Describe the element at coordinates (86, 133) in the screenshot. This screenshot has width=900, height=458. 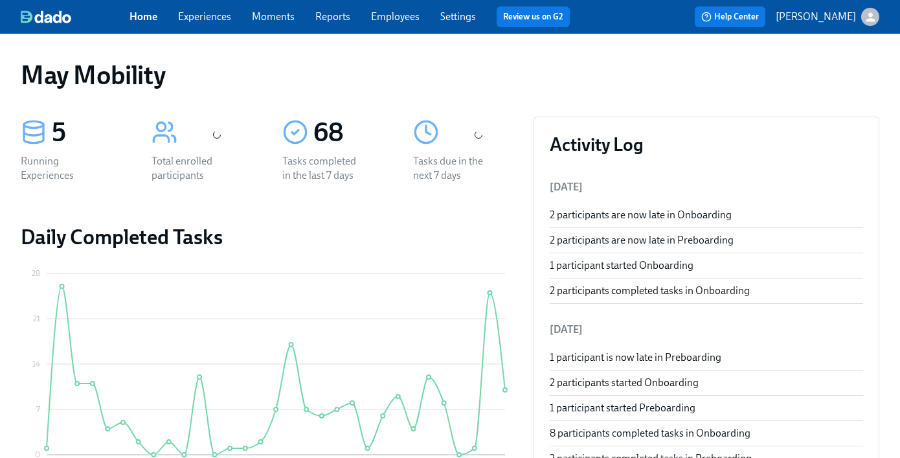
I see `div: 5` at that location.